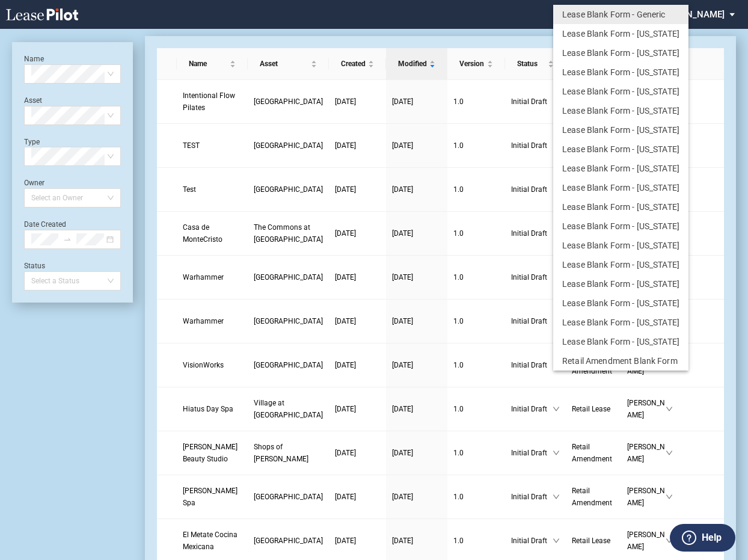 The height and width of the screenshot is (560, 748). I want to click on button: Lease Blank Form - New York, so click(621, 91).